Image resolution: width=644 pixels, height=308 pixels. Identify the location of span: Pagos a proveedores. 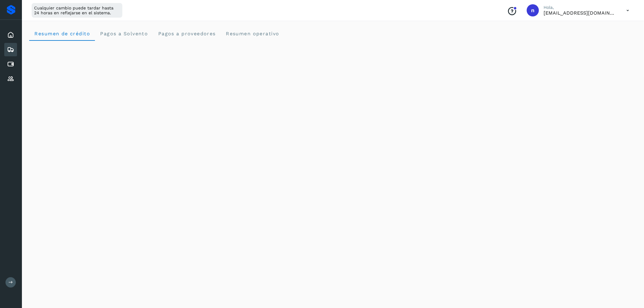
(186, 33).